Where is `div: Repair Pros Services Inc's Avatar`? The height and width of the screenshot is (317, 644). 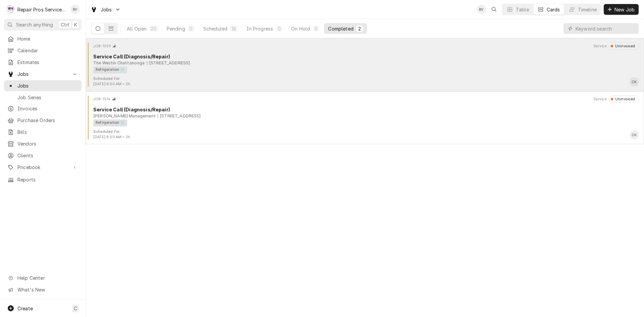
div: Repair Pros Services Inc's Avatar is located at coordinates (11, 9).